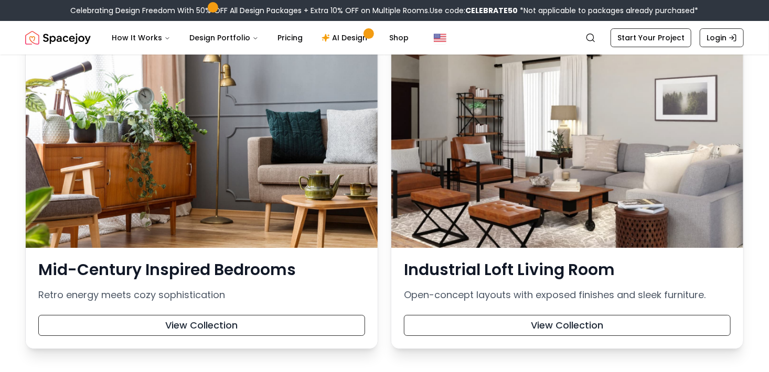 The image size is (769, 372). I want to click on a: Login, so click(721, 38).